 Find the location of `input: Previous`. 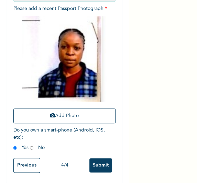

input: Previous is located at coordinates (27, 165).